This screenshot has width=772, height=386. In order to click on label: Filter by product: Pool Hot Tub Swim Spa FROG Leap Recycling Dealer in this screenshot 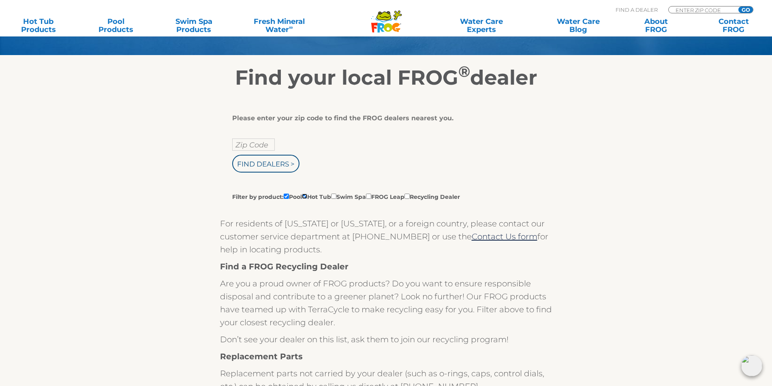, I will do `click(346, 197)`.